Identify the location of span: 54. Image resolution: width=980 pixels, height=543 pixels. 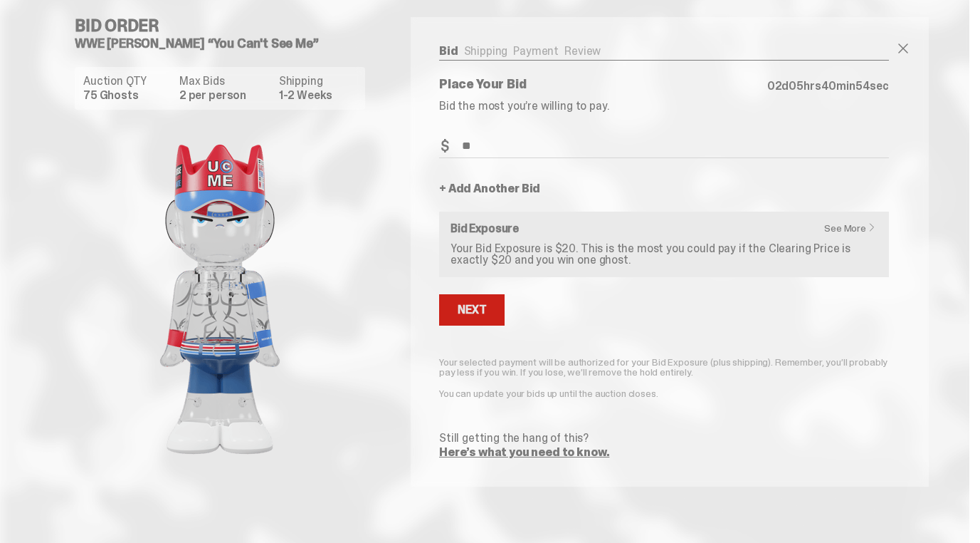
(863, 86).